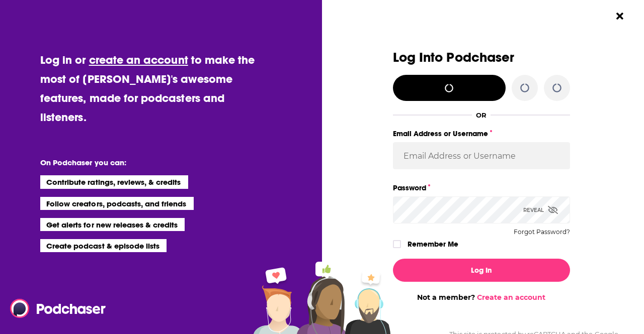  Describe the element at coordinates (433, 244) in the screenshot. I see `label: Remember Me` at that location.